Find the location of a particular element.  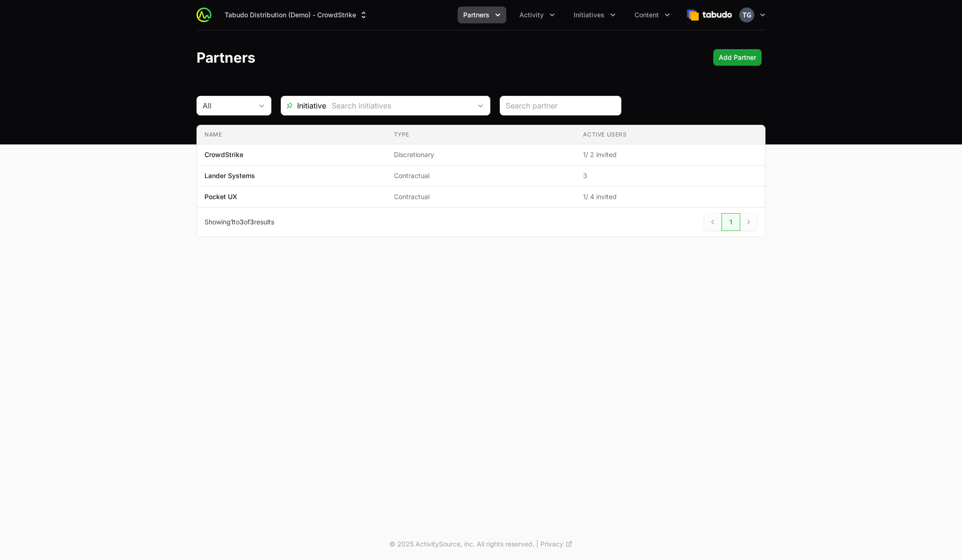

th: Type is located at coordinates (481, 134).